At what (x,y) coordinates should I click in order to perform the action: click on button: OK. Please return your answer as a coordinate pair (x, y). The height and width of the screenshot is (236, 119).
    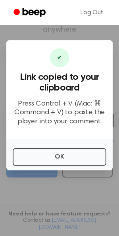
    Looking at the image, I should click on (59, 157).